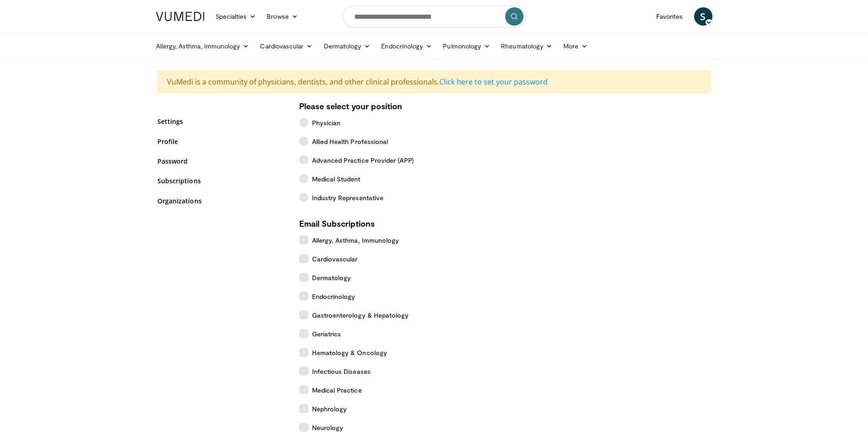 This screenshot has width=868, height=436. What do you see at coordinates (337, 224) in the screenshot?
I see `strong: Email Subscriptions` at bounding box center [337, 224].